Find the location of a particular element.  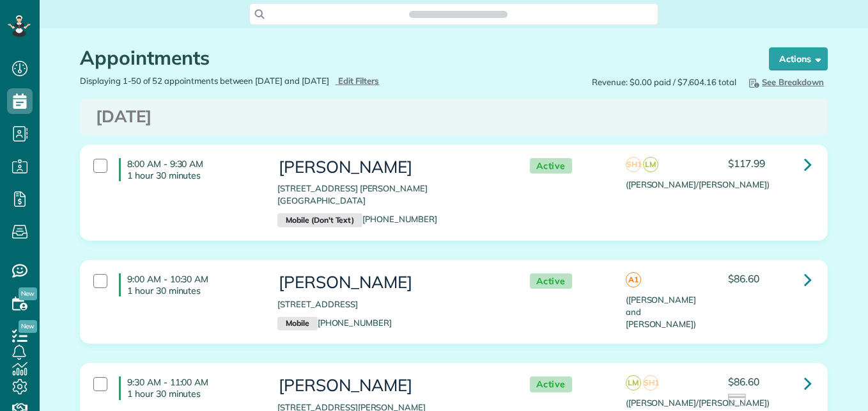

h4: 9:30 AM - 11:00 AM is located at coordinates (189, 388).